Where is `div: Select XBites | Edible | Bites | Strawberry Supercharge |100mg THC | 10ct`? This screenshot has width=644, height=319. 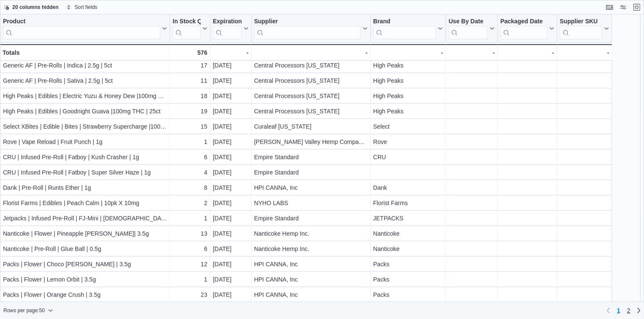 div: Select XBites | Edible | Bites | Strawberry Supercharge |100mg THC | 10ct is located at coordinates (85, 126).